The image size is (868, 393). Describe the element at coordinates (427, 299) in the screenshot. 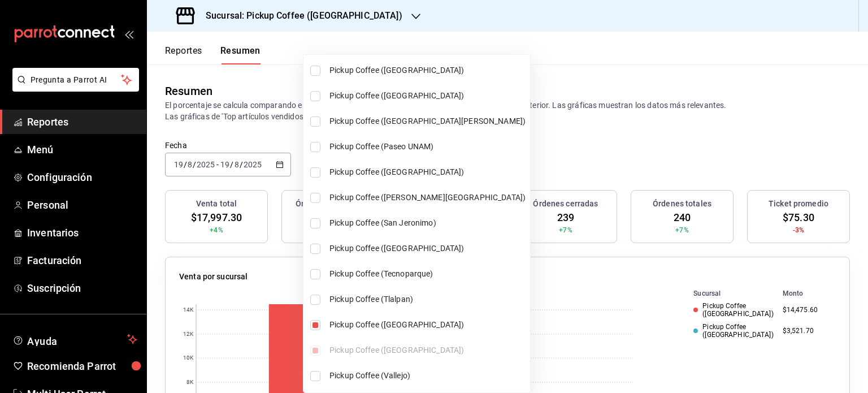

I see `span: Pickup Coffee (Tlalpan)` at that location.